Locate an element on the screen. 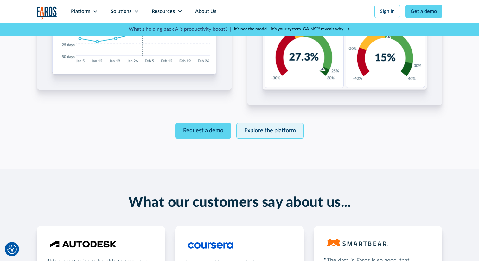 The height and width of the screenshot is (261, 479). strong: It’s not the model—it’s your system. GAINS™ reveals why is located at coordinates (289, 29).